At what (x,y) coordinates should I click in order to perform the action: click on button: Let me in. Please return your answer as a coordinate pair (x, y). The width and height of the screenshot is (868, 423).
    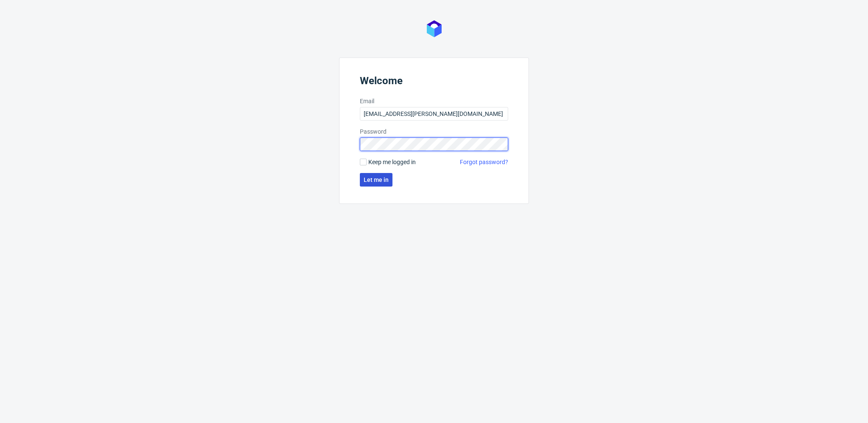
    Looking at the image, I should click on (376, 180).